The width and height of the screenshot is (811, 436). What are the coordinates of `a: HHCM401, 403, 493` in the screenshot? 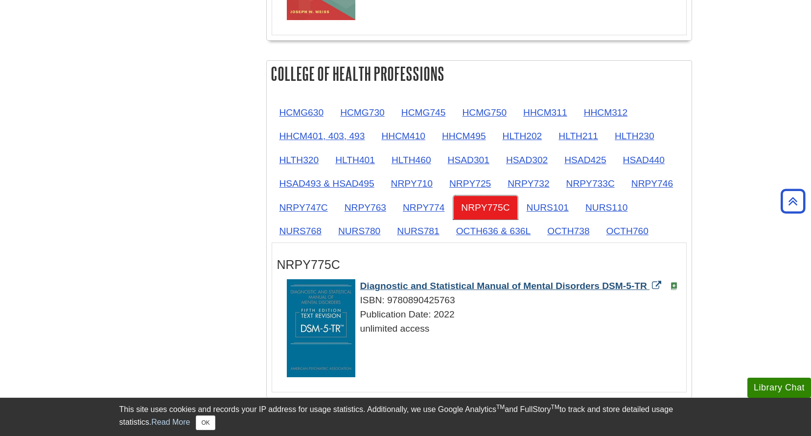 It's located at (322, 136).